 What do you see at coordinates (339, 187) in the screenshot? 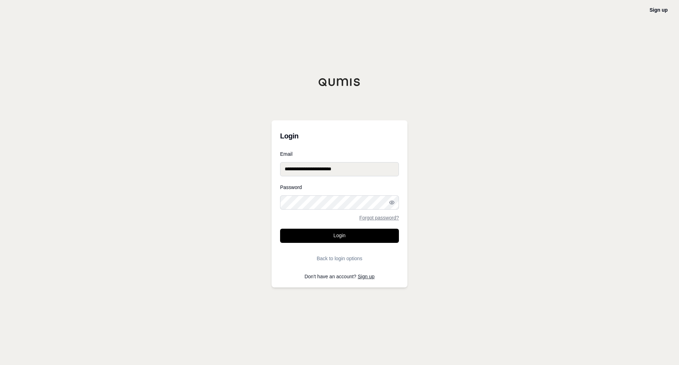
I see `label: Password` at bounding box center [339, 187].